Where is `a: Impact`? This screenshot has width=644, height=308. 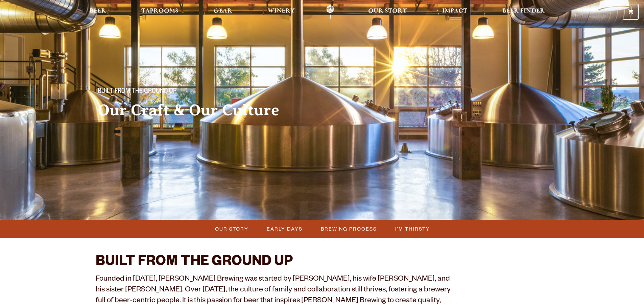
a: Impact is located at coordinates (455, 11).